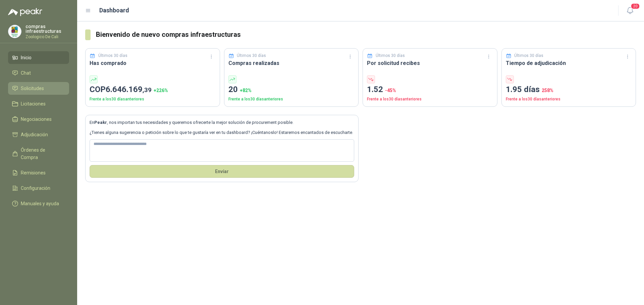 The image size is (644, 305). I want to click on a: Licitaciones, so click(39, 104).